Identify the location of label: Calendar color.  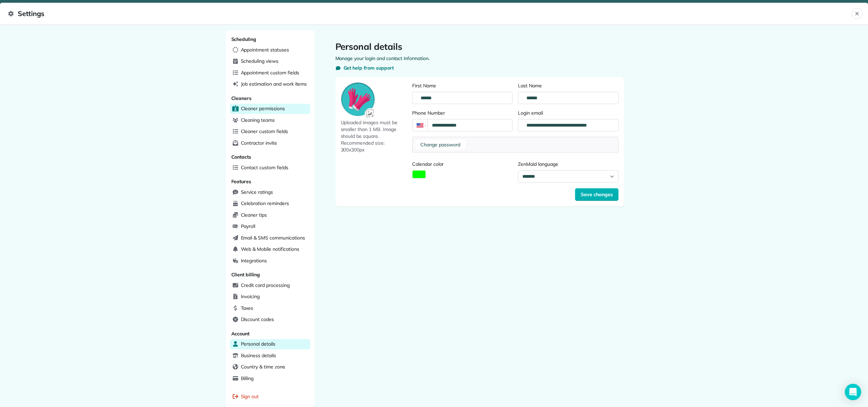
(462, 164).